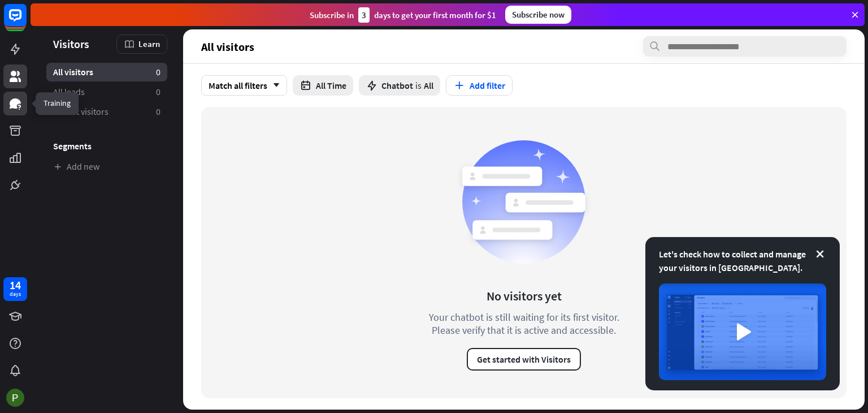 Image resolution: width=868 pixels, height=413 pixels. What do you see at coordinates (418, 86) in the screenshot?
I see `span: is` at bounding box center [418, 86].